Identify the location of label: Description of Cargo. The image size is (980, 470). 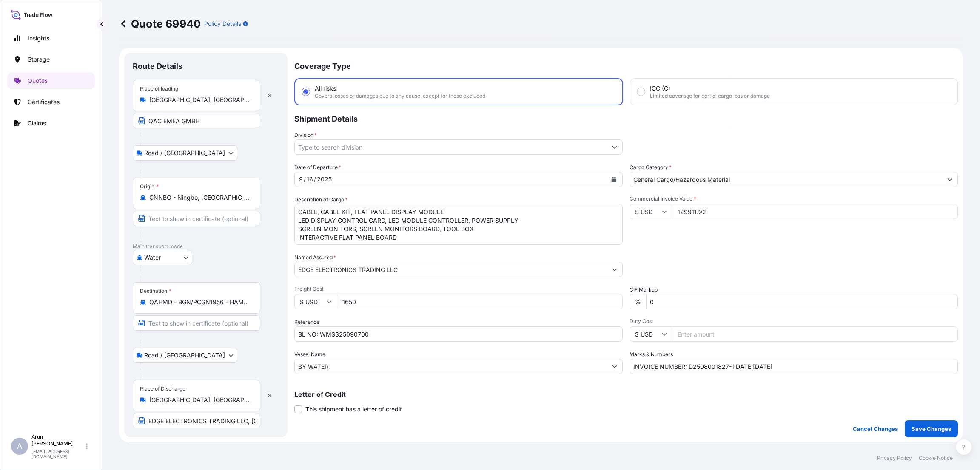
(321, 200).